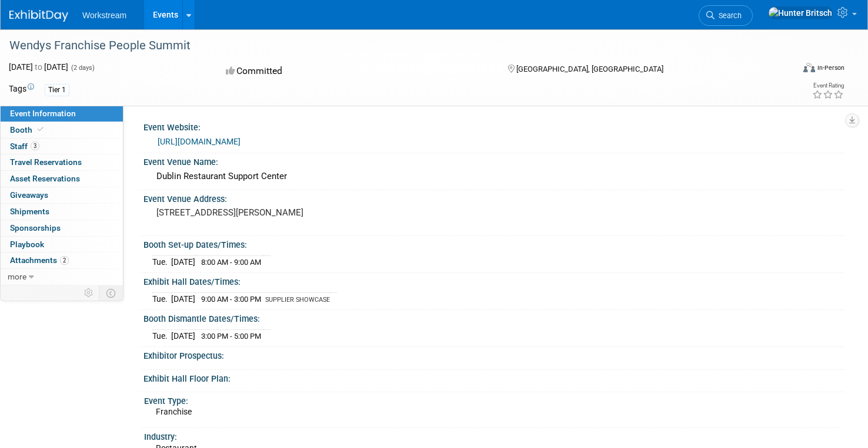  What do you see at coordinates (39, 16) in the screenshot?
I see `img: ExhibitDay` at bounding box center [39, 16].